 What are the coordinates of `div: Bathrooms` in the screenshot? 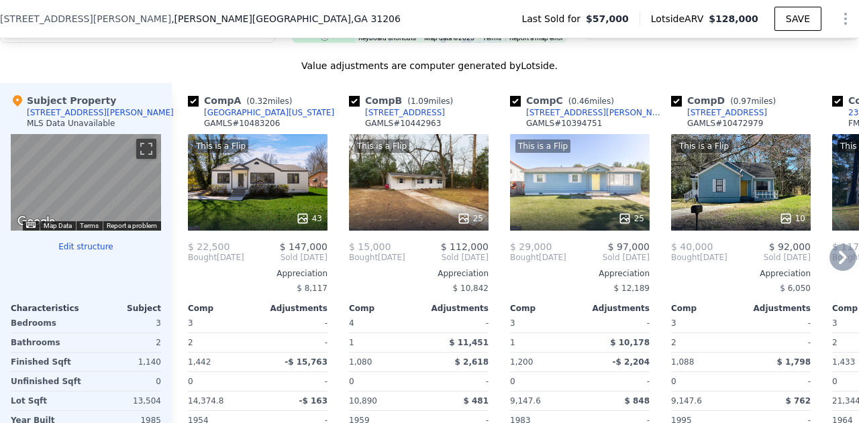 It's located at (47, 343).